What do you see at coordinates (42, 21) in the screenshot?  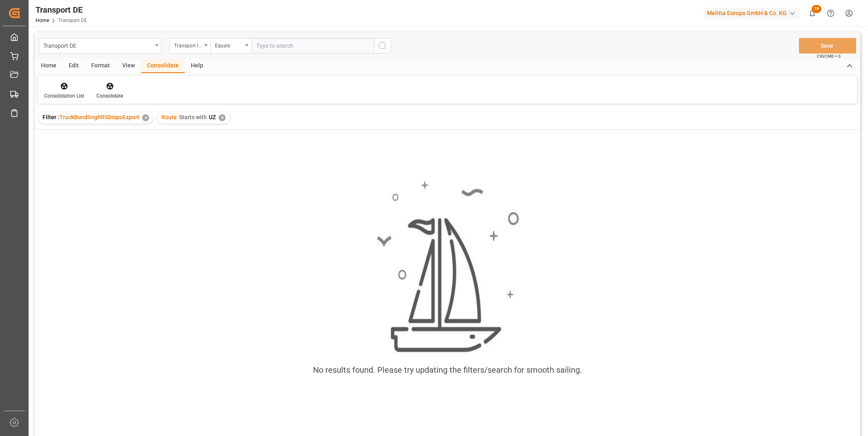 I see `a: Home` at bounding box center [42, 21].